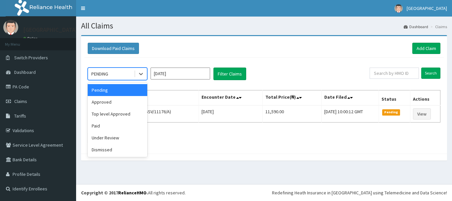 The image size is (452, 201). Describe the element at coordinates (438, 26) in the screenshot. I see `li: Claims` at that location.